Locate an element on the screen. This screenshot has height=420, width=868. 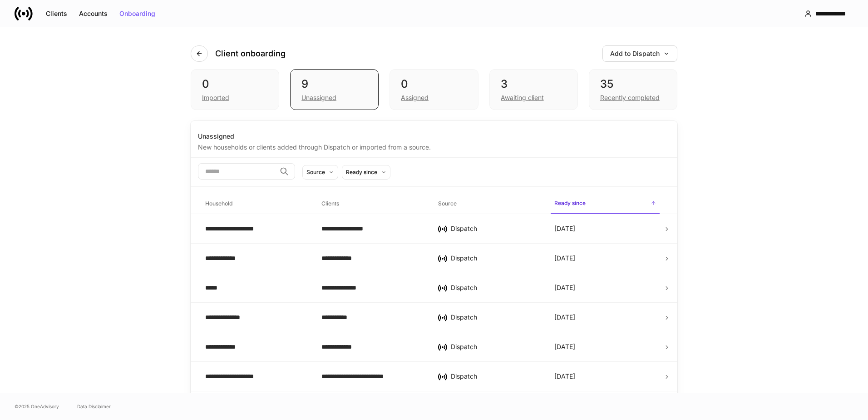
span: © 2025 OneAdvisory is located at coordinates (37, 406).